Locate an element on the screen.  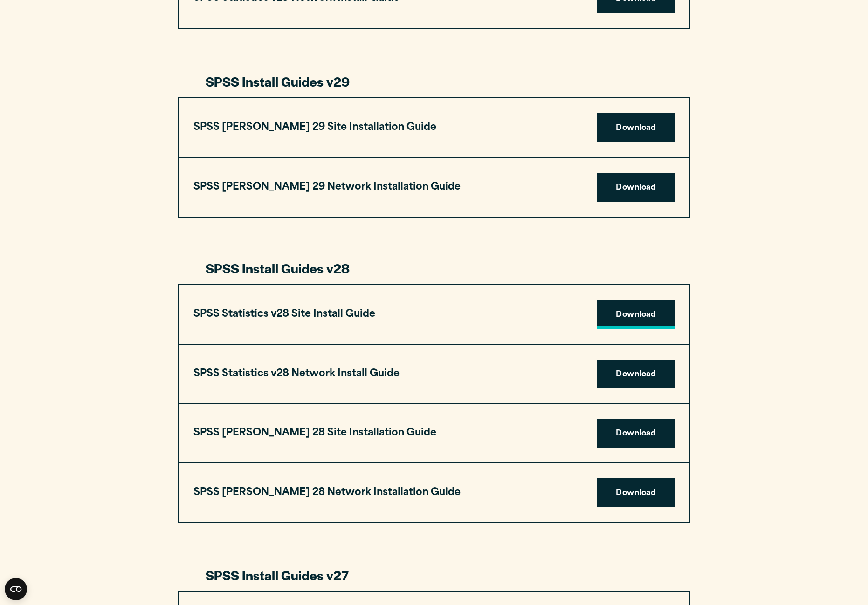
h3: SPSS Install Guides v28 is located at coordinates (434, 268).